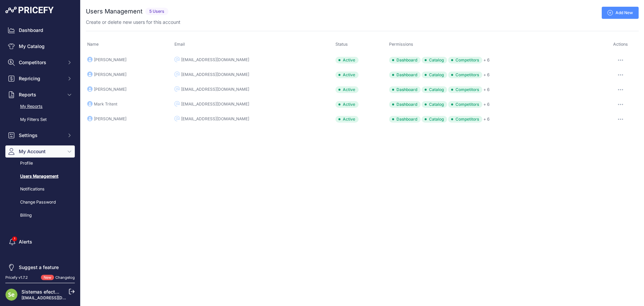 Image resolution: width=644 pixels, height=306 pixels. I want to click on img: Pricefy Logo, so click(30, 10).